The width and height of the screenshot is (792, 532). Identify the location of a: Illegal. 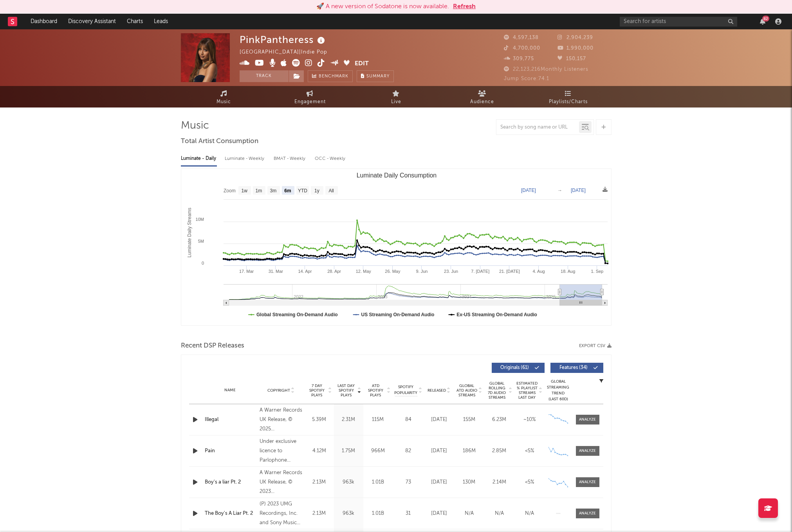
(230, 420).